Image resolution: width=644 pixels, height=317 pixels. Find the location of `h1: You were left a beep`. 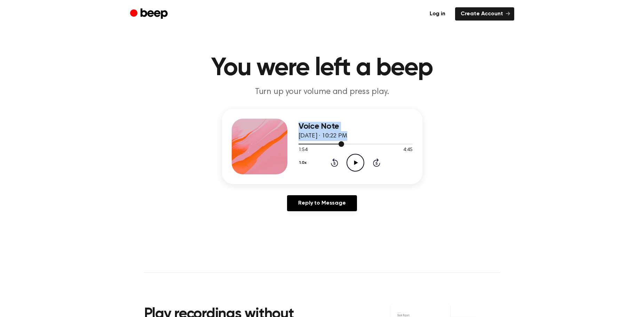

h1: You were left a beep is located at coordinates (322, 68).